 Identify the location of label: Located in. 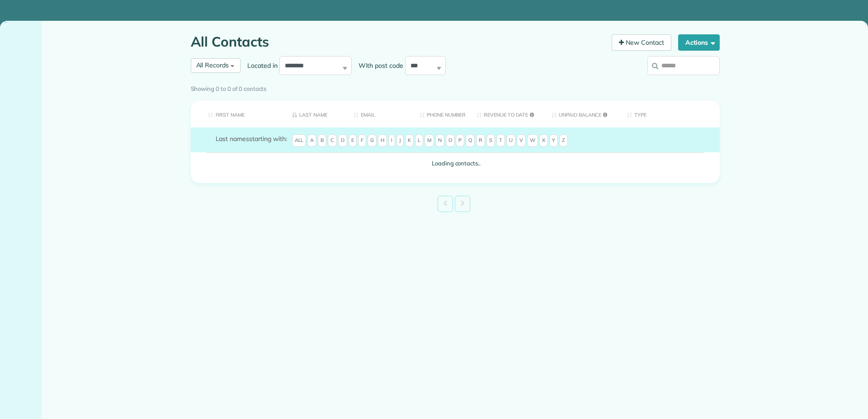
(260, 65).